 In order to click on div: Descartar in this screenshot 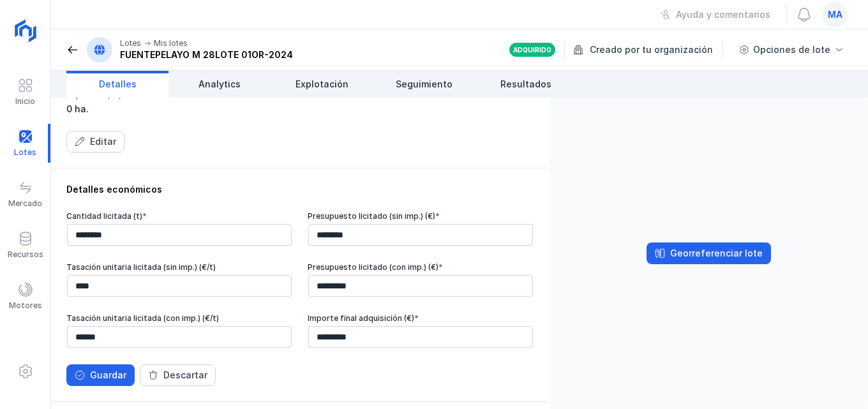, I will do `click(185, 375)`.